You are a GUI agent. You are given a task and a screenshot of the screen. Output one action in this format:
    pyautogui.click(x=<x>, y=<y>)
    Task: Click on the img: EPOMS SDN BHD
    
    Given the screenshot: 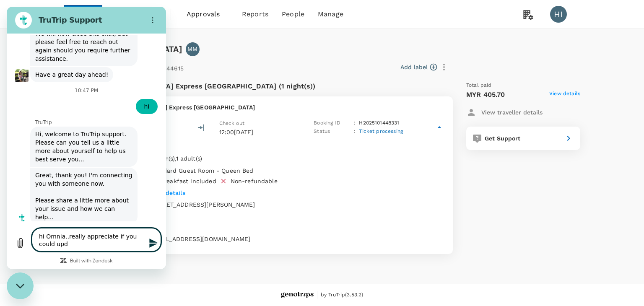 What is the action you would take?
    pyautogui.click(x=83, y=14)
    